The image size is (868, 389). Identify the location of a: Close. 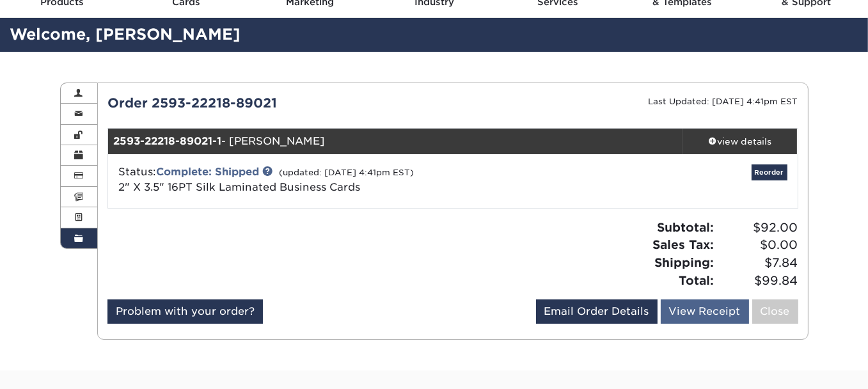
(776, 312).